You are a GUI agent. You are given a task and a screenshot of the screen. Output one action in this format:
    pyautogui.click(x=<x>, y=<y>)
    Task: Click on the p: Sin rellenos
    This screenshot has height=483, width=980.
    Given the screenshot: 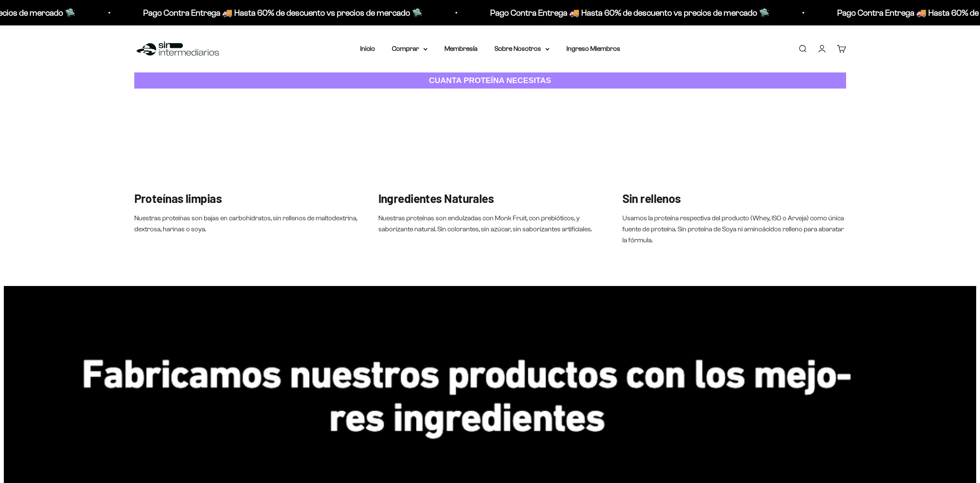 What is the action you would take?
    pyautogui.click(x=734, y=198)
    